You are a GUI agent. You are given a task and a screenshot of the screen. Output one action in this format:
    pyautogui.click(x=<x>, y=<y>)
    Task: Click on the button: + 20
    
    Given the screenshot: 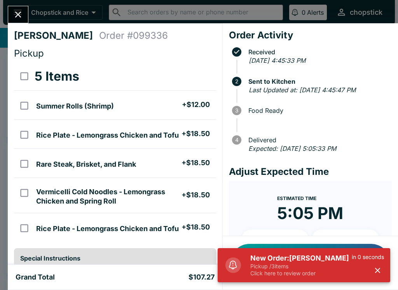 What is the action you would take?
    pyautogui.click(x=345, y=240)
    